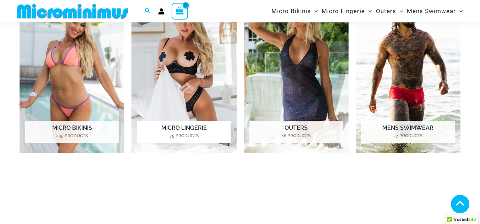  I want to click on mark: 75 Products, so click(184, 136).